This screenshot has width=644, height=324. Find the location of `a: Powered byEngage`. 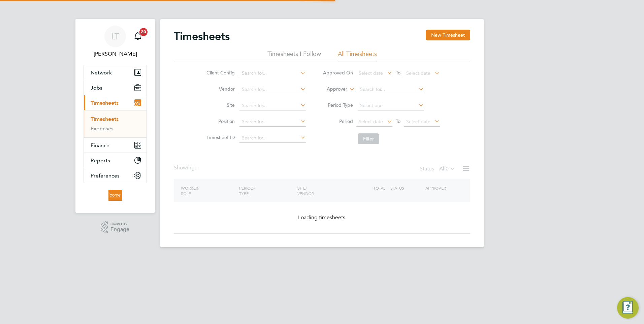

a: Powered byEngage is located at coordinates (115, 227).